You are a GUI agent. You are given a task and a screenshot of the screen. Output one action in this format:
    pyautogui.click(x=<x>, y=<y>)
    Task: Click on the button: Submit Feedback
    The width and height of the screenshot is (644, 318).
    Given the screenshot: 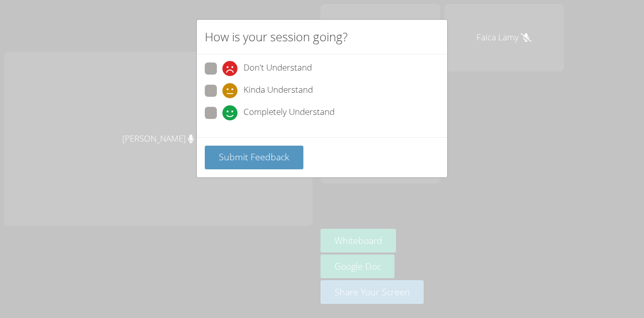 What is the action you would take?
    pyautogui.click(x=254, y=157)
    